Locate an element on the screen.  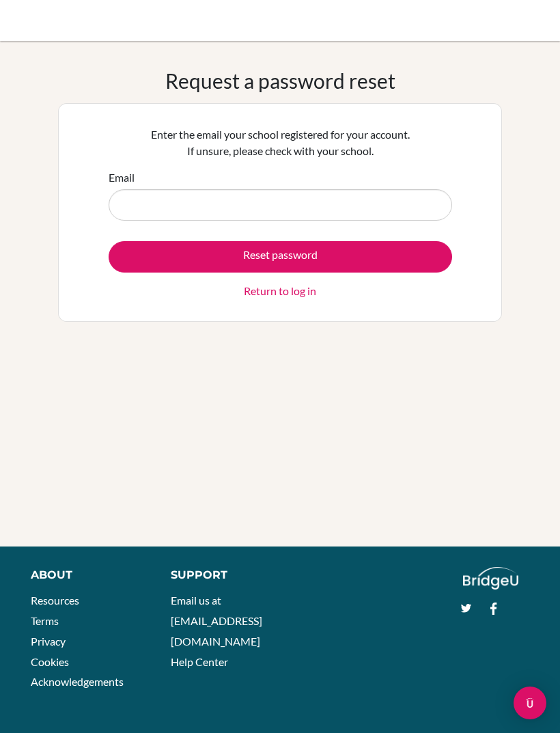
h1: Request a password reset is located at coordinates (280, 81).